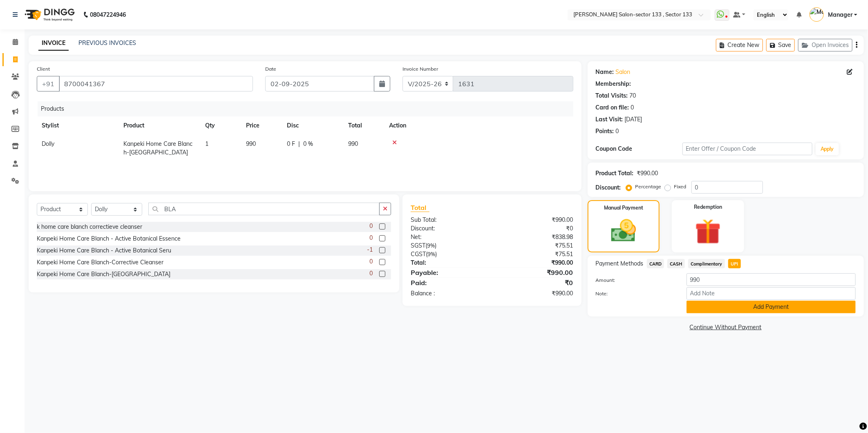  Describe the element at coordinates (623, 72) in the screenshot. I see `a: Salon` at that location.